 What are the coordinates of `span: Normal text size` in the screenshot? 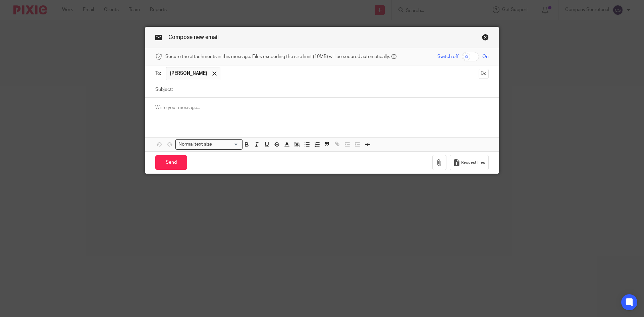 It's located at (196, 144).